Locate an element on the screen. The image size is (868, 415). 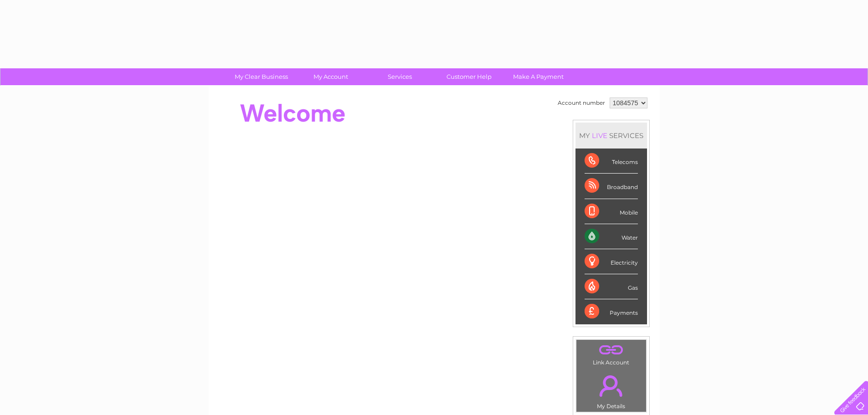
div: Telecoms is located at coordinates (611, 161).